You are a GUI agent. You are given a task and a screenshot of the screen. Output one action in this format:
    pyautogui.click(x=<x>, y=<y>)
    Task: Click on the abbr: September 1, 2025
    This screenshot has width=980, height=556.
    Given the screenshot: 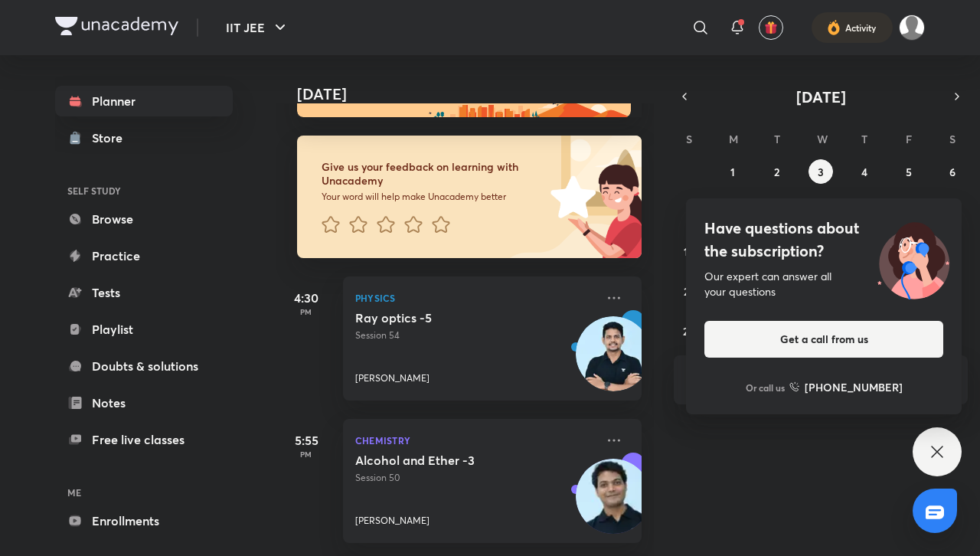 What is the action you would take?
    pyautogui.click(x=733, y=171)
    